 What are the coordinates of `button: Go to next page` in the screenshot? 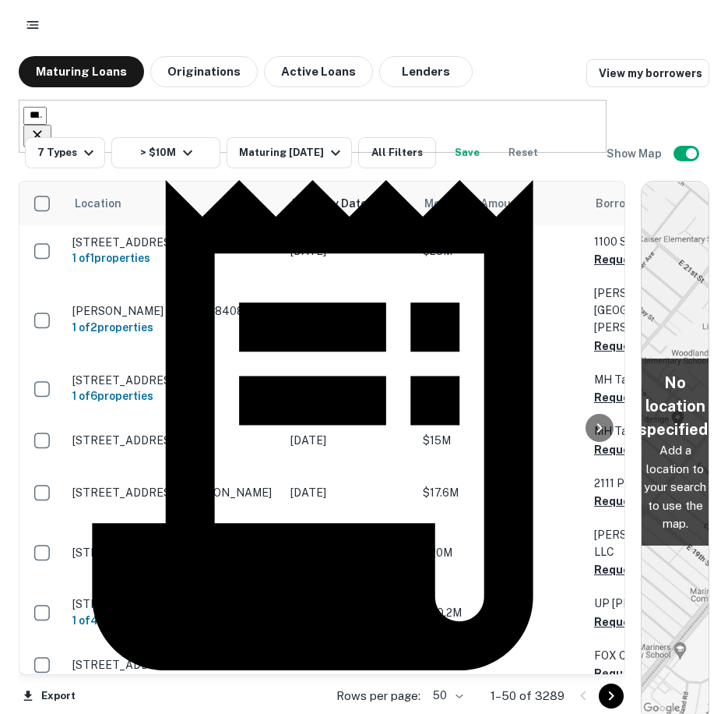 It's located at (611, 696).